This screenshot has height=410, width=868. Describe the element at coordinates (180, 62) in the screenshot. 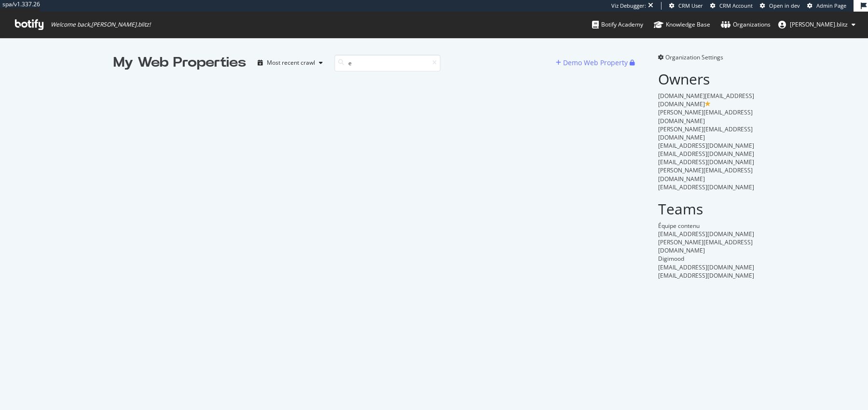

I see `div: My Web Properties` at that location.